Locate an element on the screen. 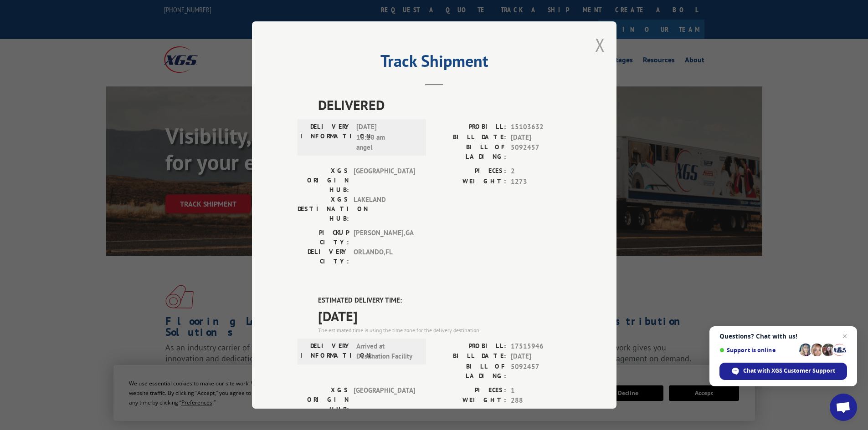 The image size is (868, 430). span: 15103632 is located at coordinates (541, 127).